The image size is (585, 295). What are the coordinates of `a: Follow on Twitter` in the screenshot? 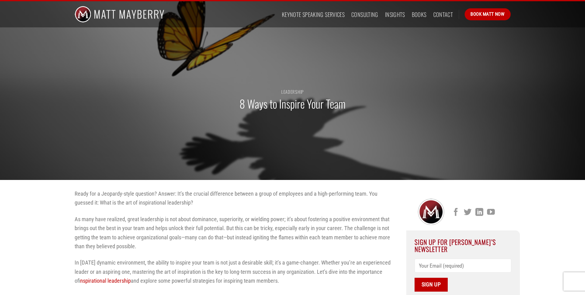 It's located at (468, 212).